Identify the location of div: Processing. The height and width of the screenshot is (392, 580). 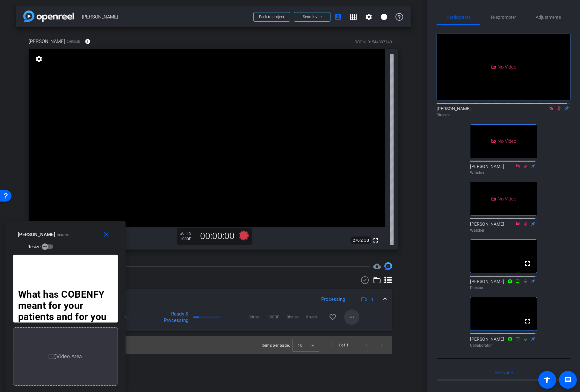
(333, 299).